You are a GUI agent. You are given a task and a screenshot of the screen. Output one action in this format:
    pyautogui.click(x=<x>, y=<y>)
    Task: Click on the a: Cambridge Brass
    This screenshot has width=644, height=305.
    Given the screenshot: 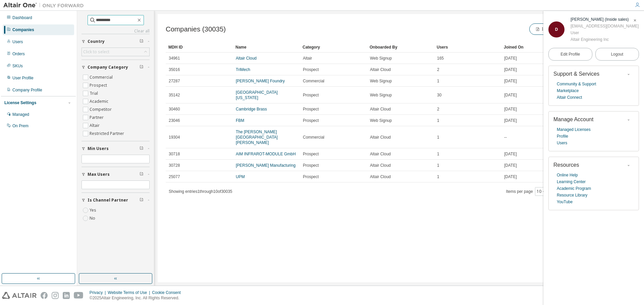 What is the action you would take?
    pyautogui.click(x=251, y=109)
    